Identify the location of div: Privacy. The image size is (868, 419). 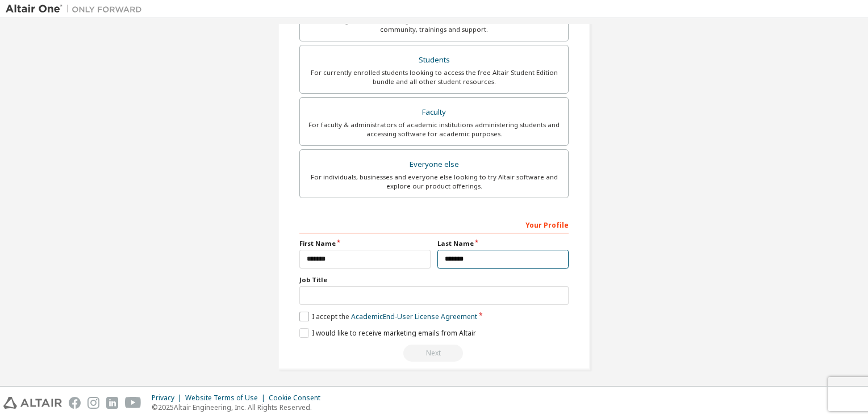
(168, 398).